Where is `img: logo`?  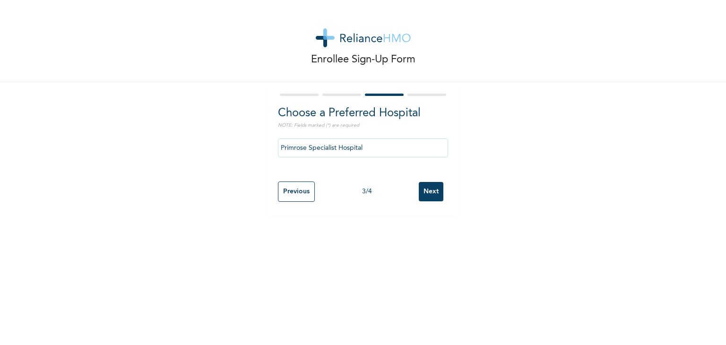 img: logo is located at coordinates (363, 38).